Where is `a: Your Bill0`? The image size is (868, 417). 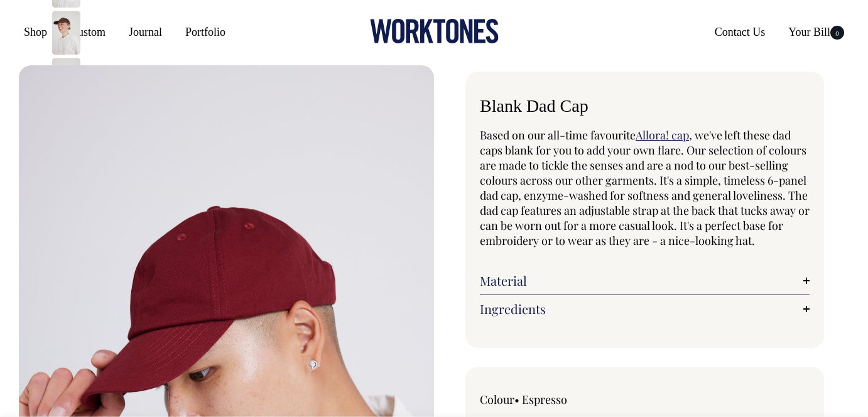
a: Your Bill0 is located at coordinates (815, 32).